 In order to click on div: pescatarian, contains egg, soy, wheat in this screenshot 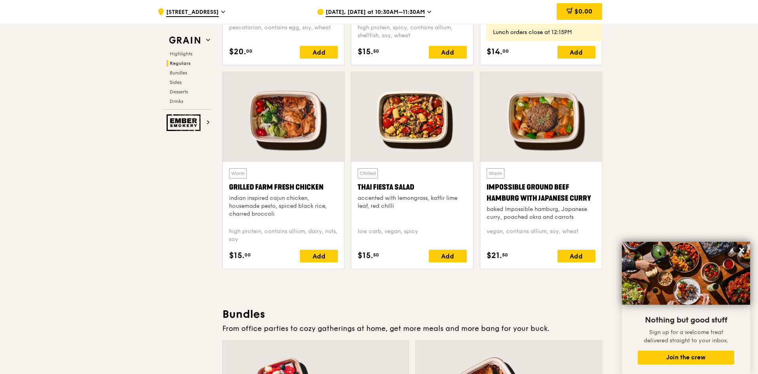, I will do `click(283, 32)`.